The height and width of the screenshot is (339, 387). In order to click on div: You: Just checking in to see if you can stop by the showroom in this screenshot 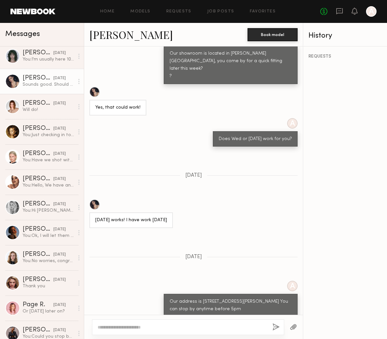, I will do `click(48, 135)`.